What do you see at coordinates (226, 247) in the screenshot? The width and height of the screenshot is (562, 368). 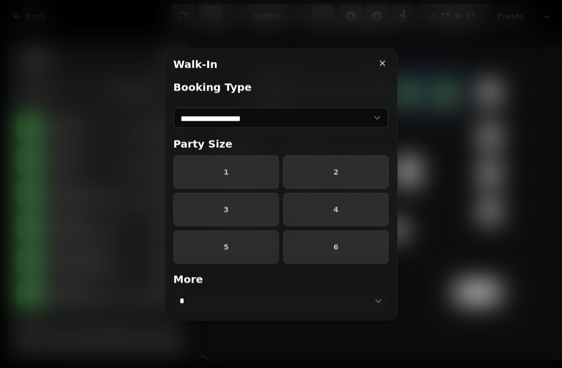 I see `button: 5` at bounding box center [226, 247].